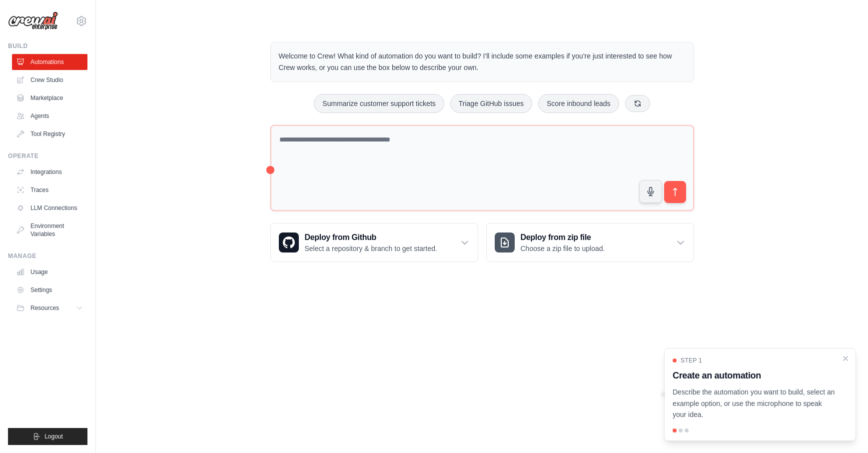 Image resolution: width=868 pixels, height=453 pixels. What do you see at coordinates (845, 359) in the screenshot?
I see `button: Close walkthrough` at bounding box center [845, 359].